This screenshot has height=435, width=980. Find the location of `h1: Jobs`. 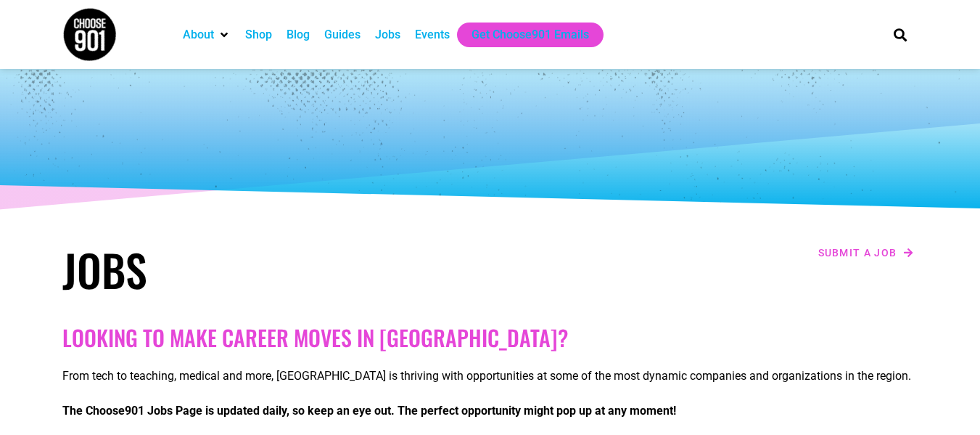

h1: Jobs is located at coordinates (273, 269).